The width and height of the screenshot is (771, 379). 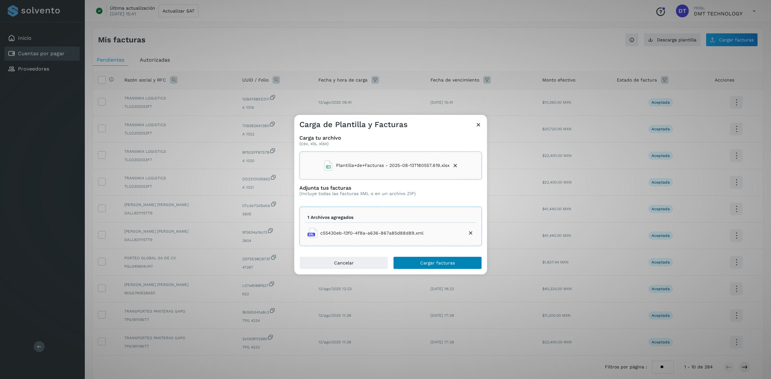 I want to click on span: Cancelar, so click(x=344, y=263).